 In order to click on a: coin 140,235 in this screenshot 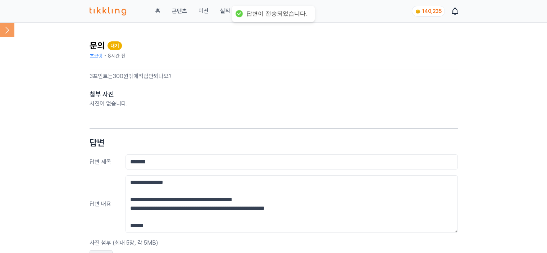, I will do `click(428, 11)`.